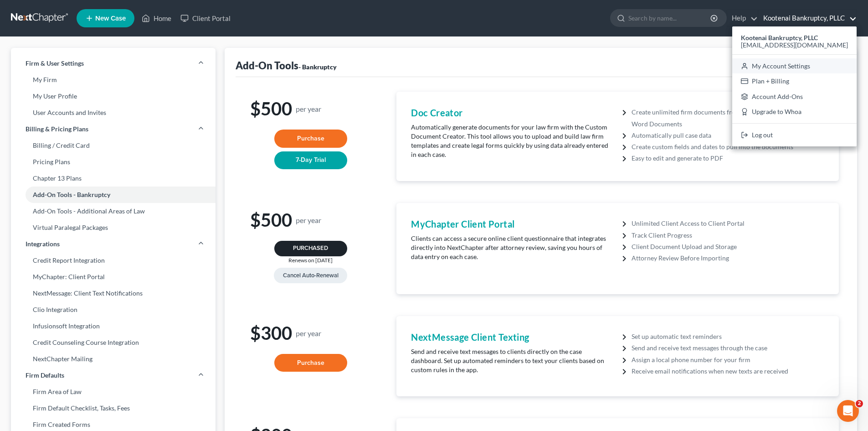 The height and width of the screenshot is (431, 868). What do you see at coordinates (113, 195) in the screenshot?
I see `a: Add-On Tools - Bankruptcy` at bounding box center [113, 195].